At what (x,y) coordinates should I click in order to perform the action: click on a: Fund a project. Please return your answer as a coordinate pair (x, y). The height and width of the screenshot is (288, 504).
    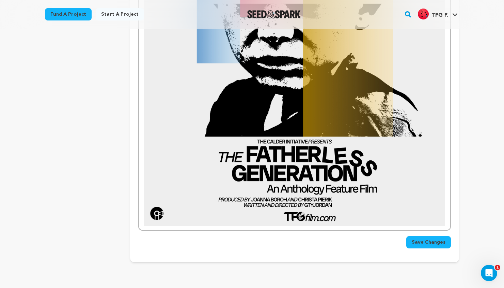
    Looking at the image, I should click on (68, 14).